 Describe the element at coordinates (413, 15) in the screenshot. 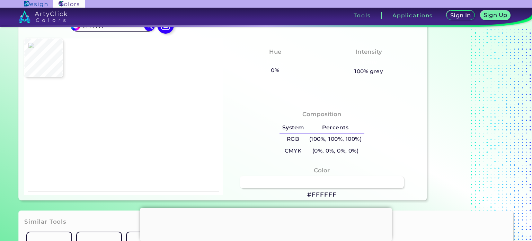

I see `h3: Applications` at that location.